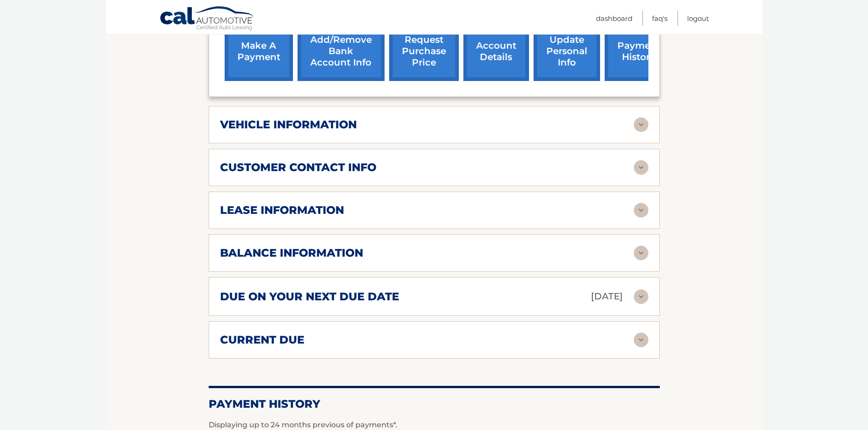 The image size is (868, 430). What do you see at coordinates (207, 19) in the screenshot?
I see `a: Cal Automotive` at bounding box center [207, 19].